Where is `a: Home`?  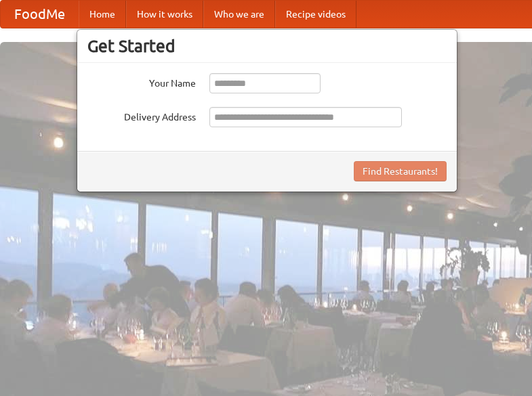 a: Home is located at coordinates (102, 14).